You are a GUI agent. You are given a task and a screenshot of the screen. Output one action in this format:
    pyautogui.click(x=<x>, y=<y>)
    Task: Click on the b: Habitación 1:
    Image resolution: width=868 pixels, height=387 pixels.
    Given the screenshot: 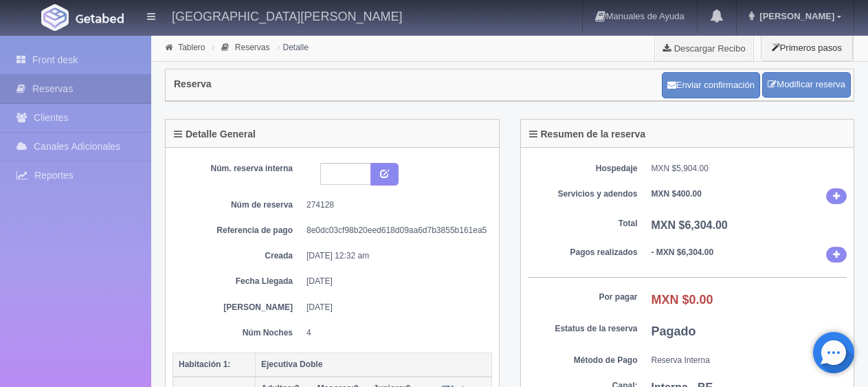 What is the action you would take?
    pyautogui.click(x=204, y=364)
    